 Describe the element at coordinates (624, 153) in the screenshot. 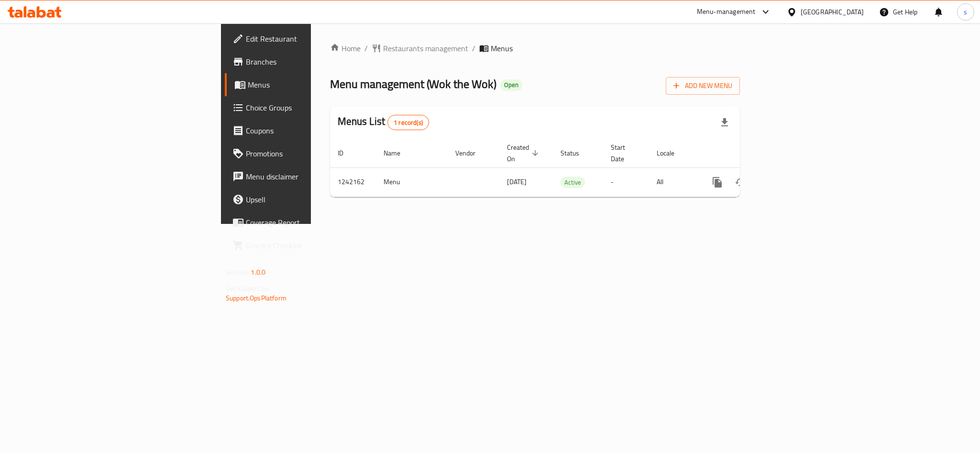

I see `span: Start Date` at that location.